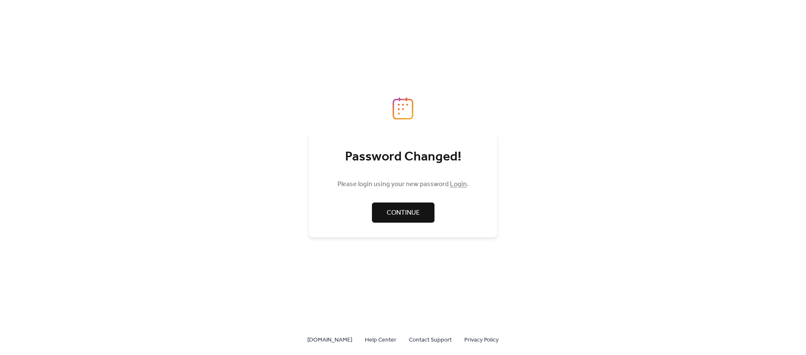 This screenshot has width=806, height=355. What do you see at coordinates (380, 340) in the screenshot?
I see `span: Help Center` at bounding box center [380, 340].